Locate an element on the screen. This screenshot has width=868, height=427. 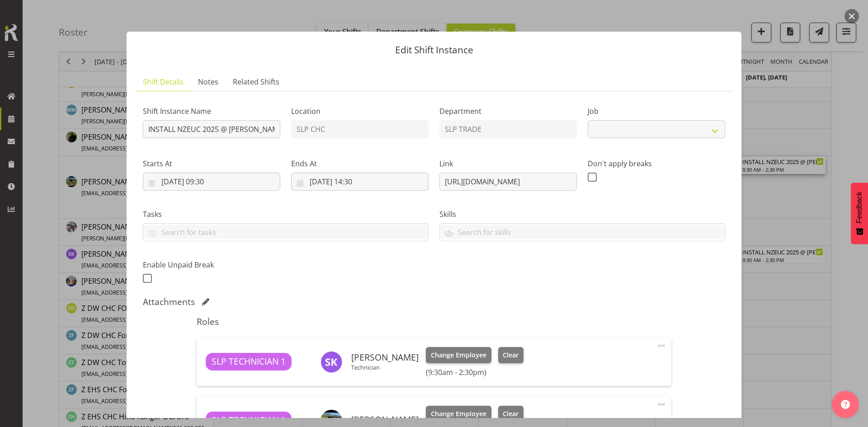
label: Job is located at coordinates (656, 111).